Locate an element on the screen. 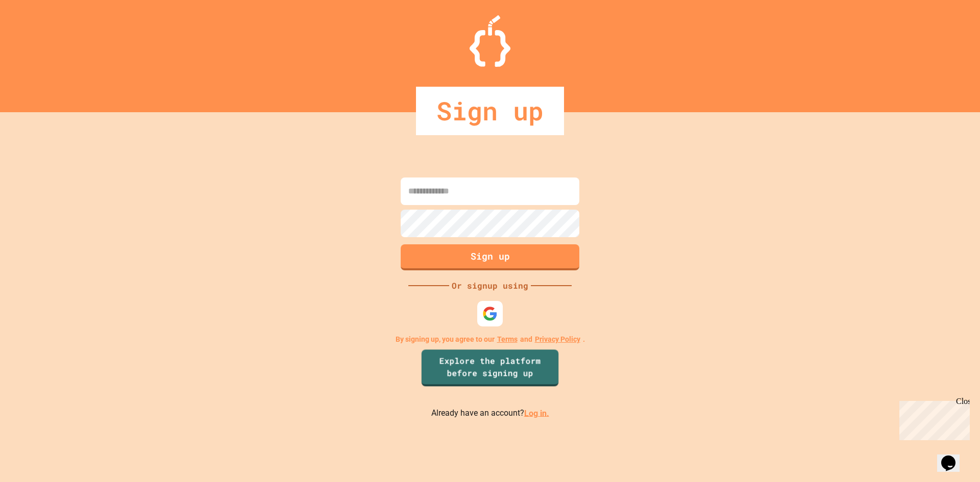 The image size is (980, 482). button: Sign up is located at coordinates (490, 257).